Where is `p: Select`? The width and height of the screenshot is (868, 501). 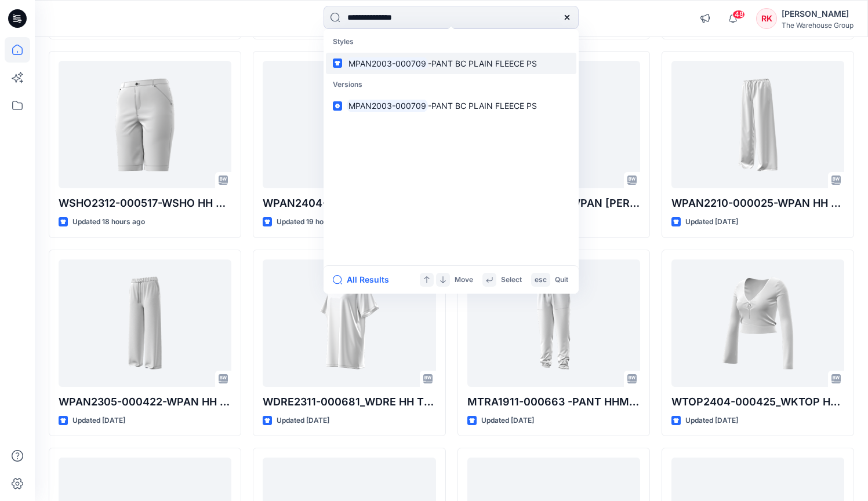 p: Select is located at coordinates (512, 280).